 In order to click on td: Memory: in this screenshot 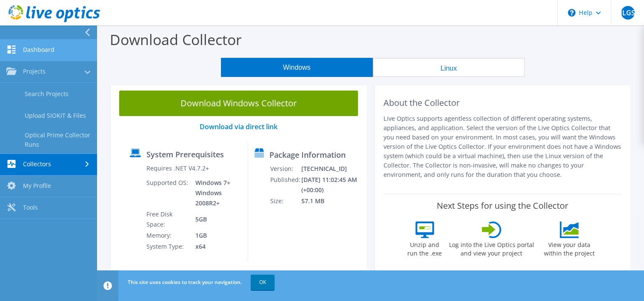, I will do `click(167, 236)`.